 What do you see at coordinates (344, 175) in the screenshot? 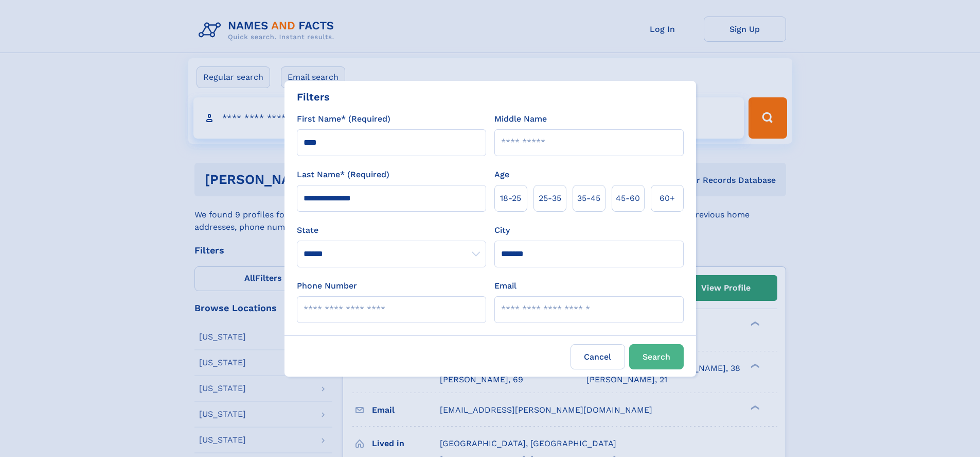
I see `label: Last Name* (Required)` at bounding box center [344, 175].